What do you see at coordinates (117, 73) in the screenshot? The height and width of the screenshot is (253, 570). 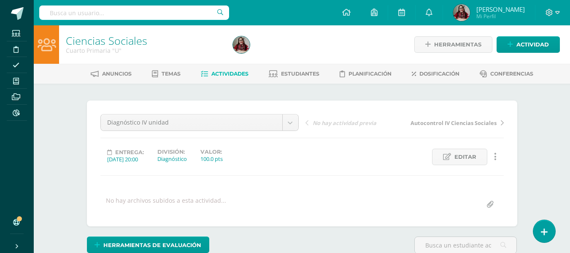 I see `span: Anuncios` at bounding box center [117, 73].